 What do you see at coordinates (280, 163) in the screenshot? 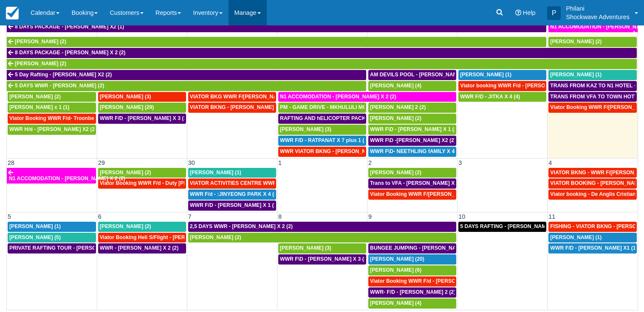
I see `span: 1` at bounding box center [280, 163].